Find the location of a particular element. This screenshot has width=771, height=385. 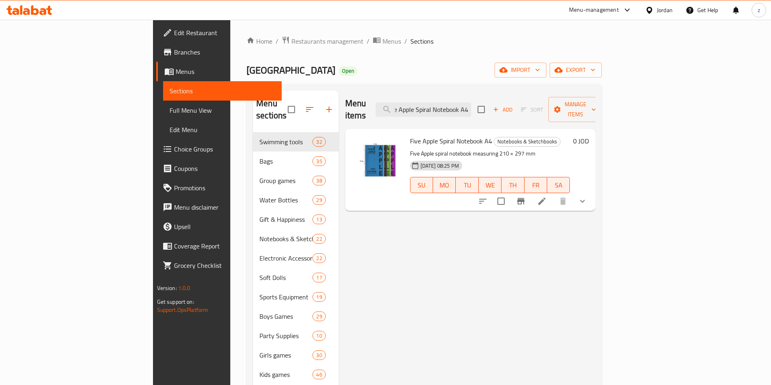

h6: 0 JOD is located at coordinates (580, 141).